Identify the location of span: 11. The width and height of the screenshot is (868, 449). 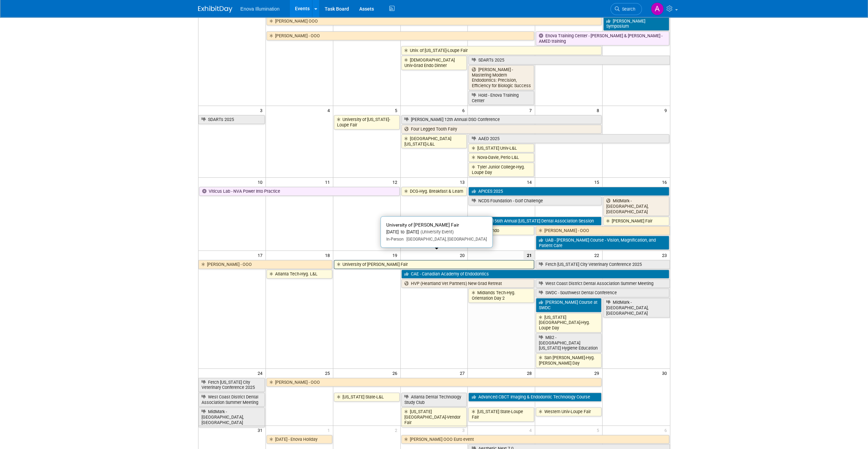
(329, 182).